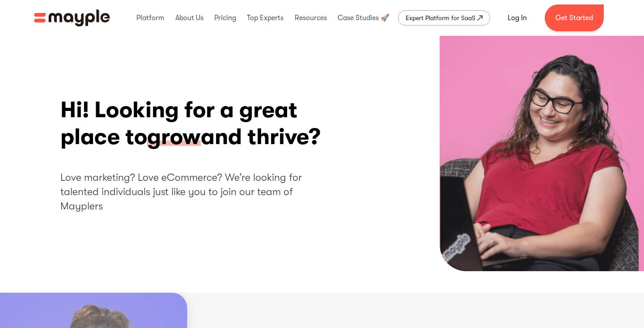 The image size is (644, 328). What do you see at coordinates (174, 137) in the screenshot?
I see `span: grow` at bounding box center [174, 137].